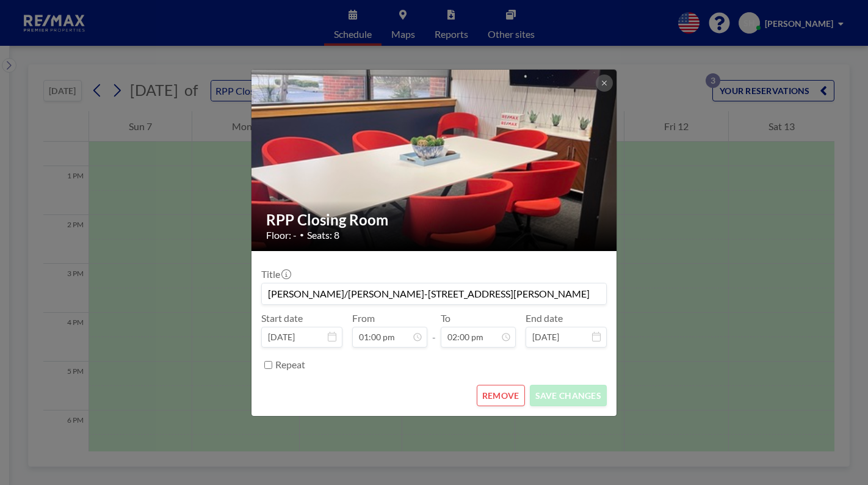  I want to click on label: End date, so click(544, 319).